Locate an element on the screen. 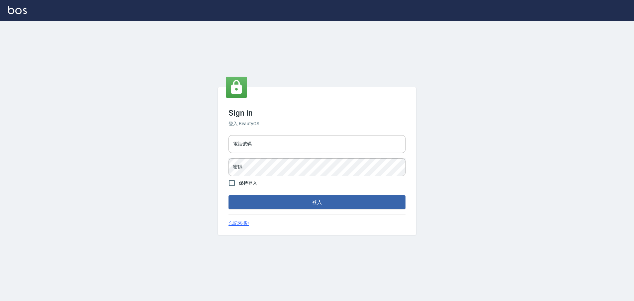 This screenshot has height=301, width=634. span: 保持登入 is located at coordinates (248, 183).